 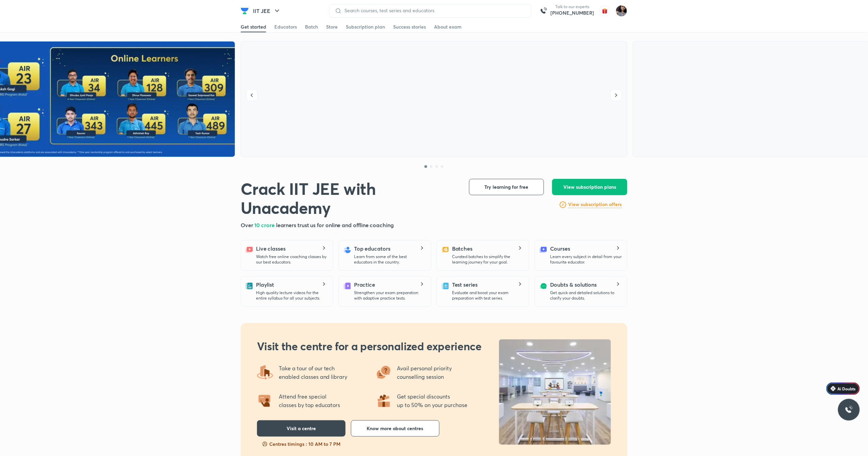 What do you see at coordinates (302, 429) in the screenshot?
I see `span: Visit a centre` at bounding box center [302, 429].